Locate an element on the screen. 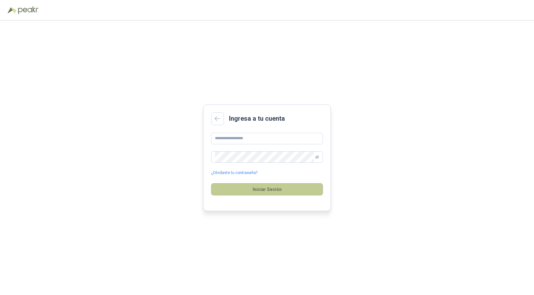 The width and height of the screenshot is (534, 295). button: Iniciar Sesión is located at coordinates (267, 189).